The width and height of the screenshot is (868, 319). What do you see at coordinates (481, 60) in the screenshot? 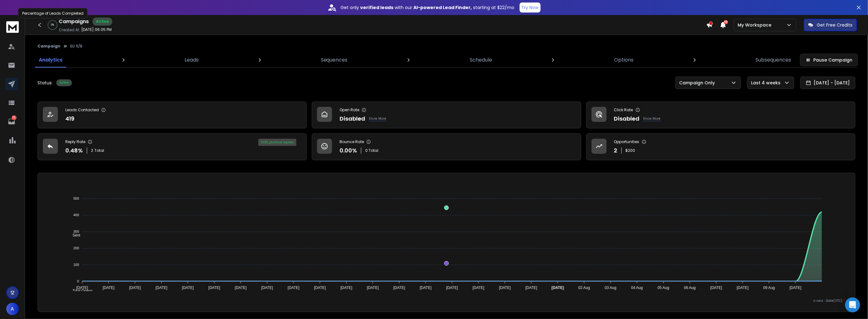
I see `p: Schedule` at bounding box center [481, 60].